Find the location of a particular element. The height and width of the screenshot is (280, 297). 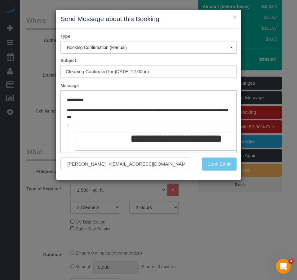

label: Type is located at coordinates (148, 36).